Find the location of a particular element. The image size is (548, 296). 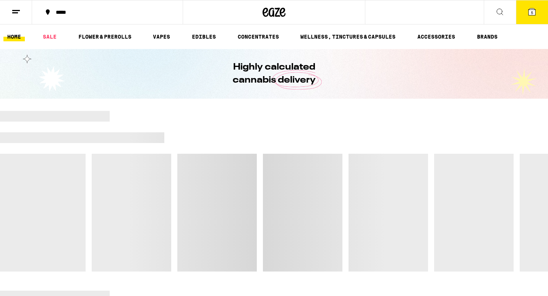

h1: Highly calculated cannabis delivery is located at coordinates (274, 74).